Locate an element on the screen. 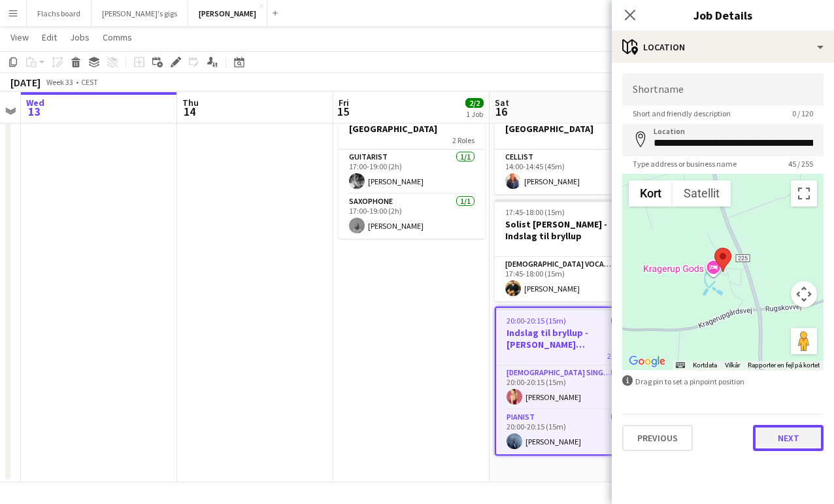 This screenshot has height=504, width=834. a: Jobs is located at coordinates (80, 38).